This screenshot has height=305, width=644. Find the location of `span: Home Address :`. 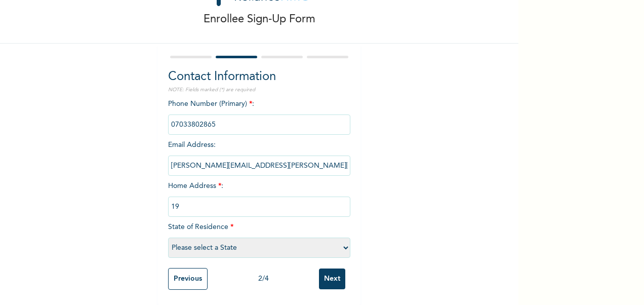

span: Home Address : is located at coordinates (259, 196).